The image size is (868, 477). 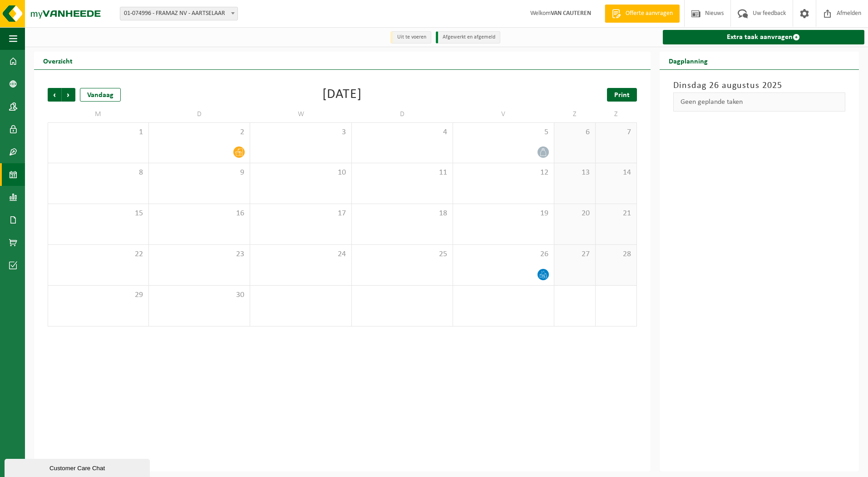 What do you see at coordinates (642, 13) in the screenshot?
I see `a: Offerte aanvragen` at bounding box center [642, 13].